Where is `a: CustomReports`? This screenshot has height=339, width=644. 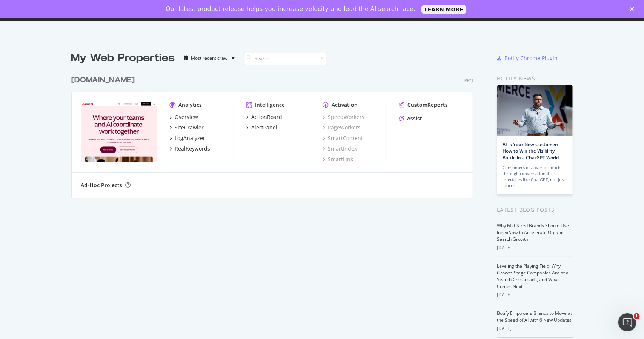 a: CustomReports is located at coordinates (424, 105).